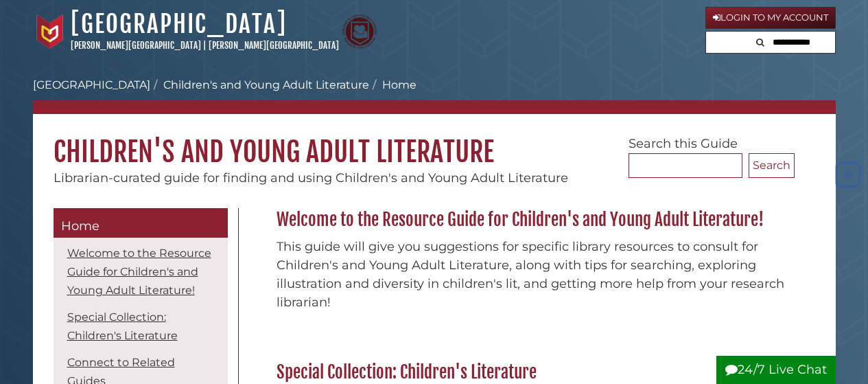  Describe the element at coordinates (80, 226) in the screenshot. I see `span: Home` at that location.